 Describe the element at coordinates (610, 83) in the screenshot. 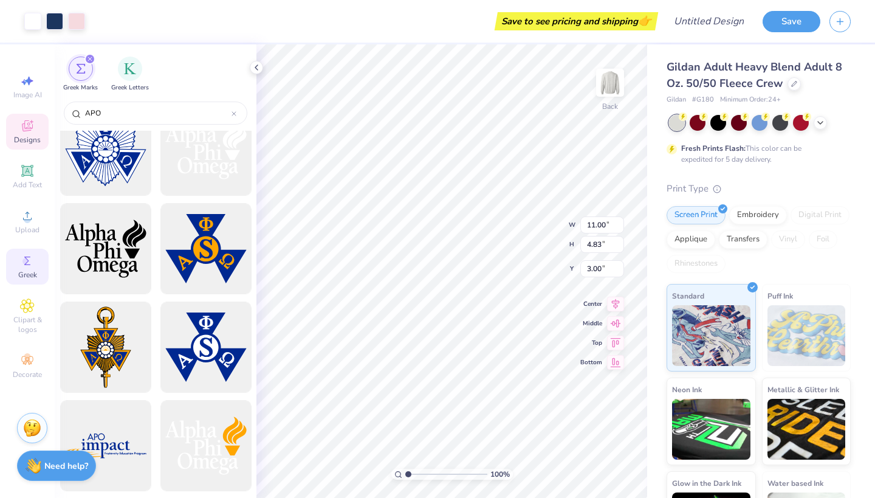

I see `img: Back` at that location.